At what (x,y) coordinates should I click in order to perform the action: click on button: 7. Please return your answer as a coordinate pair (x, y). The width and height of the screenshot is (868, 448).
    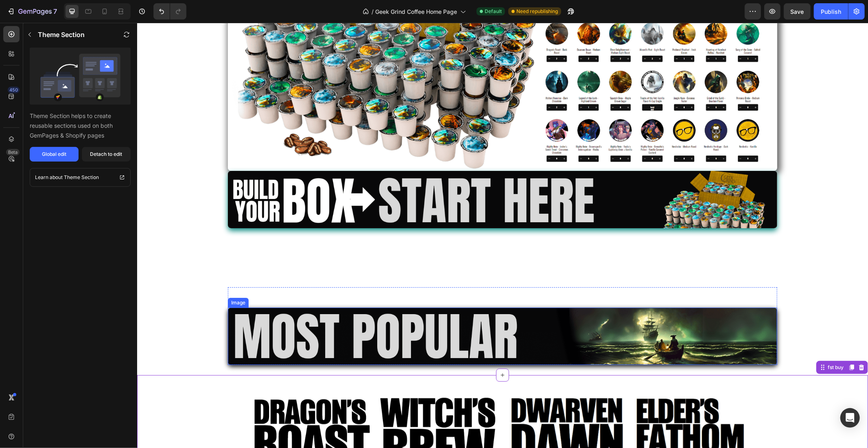
    Looking at the image, I should click on (31, 11).